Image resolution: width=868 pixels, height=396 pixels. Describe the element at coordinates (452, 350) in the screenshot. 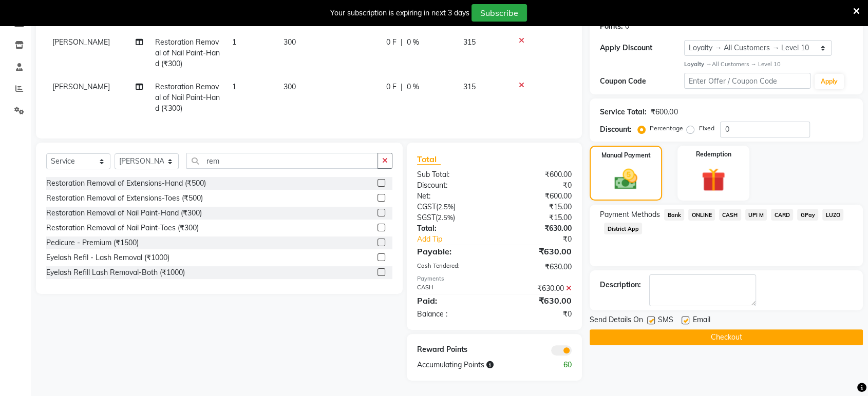

I see `div: Reward Points` at that location.